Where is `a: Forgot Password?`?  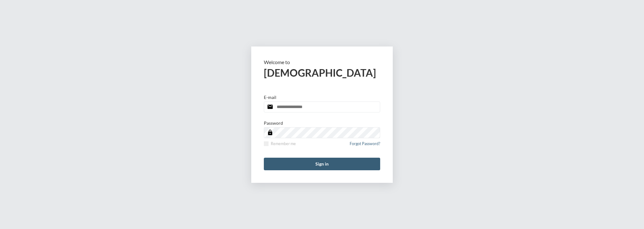 a: Forgot Password? is located at coordinates (365, 145).